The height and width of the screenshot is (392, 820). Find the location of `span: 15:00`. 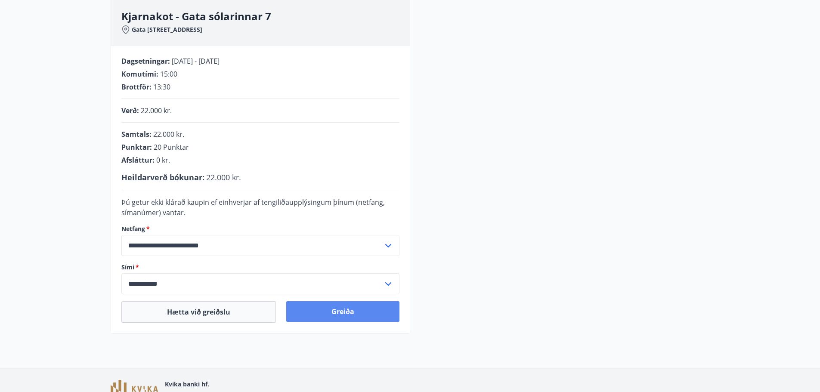

span: 15:00 is located at coordinates (169, 74).